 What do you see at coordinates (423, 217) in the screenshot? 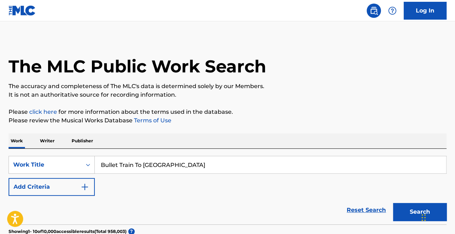
I see `div: Drag` at bounding box center [423, 217].